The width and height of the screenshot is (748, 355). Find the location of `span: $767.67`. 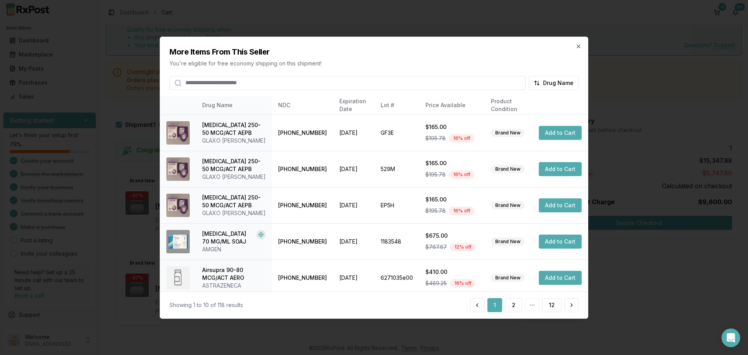

span: $767.67 is located at coordinates (436, 247).